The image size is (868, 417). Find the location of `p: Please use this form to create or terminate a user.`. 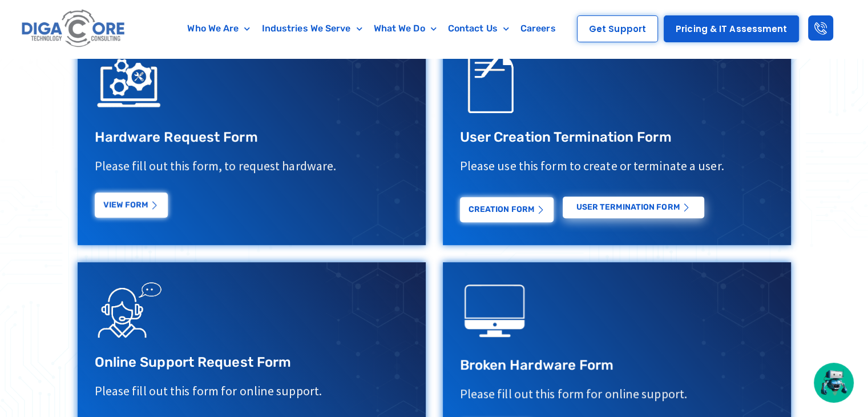

p: Please use this form to create or terminate a user. is located at coordinates (617, 166).